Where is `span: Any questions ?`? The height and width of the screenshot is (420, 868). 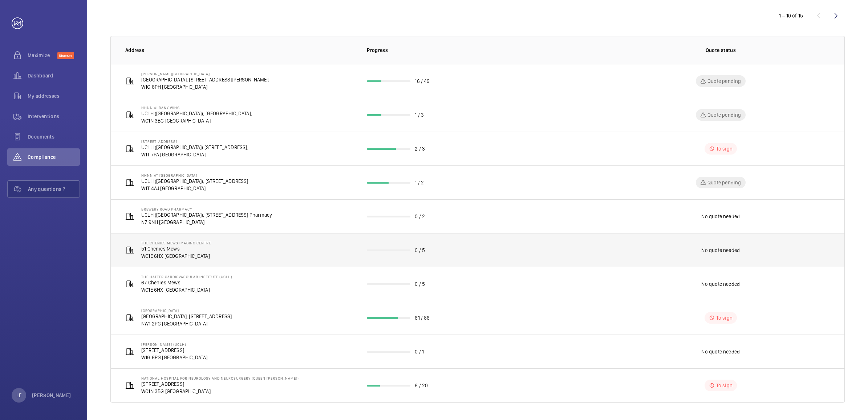 span: Any questions ? is located at coordinates (54, 189).